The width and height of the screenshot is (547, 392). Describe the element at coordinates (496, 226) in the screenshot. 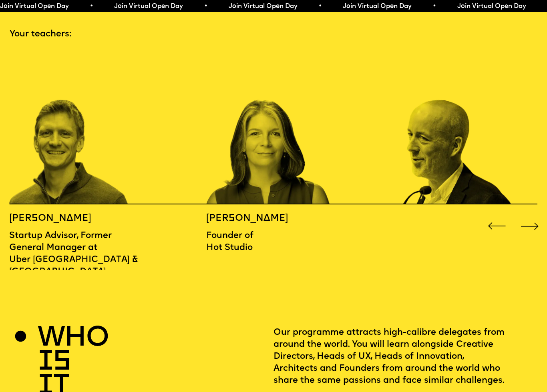

I see `div: Previous slide` at that location.